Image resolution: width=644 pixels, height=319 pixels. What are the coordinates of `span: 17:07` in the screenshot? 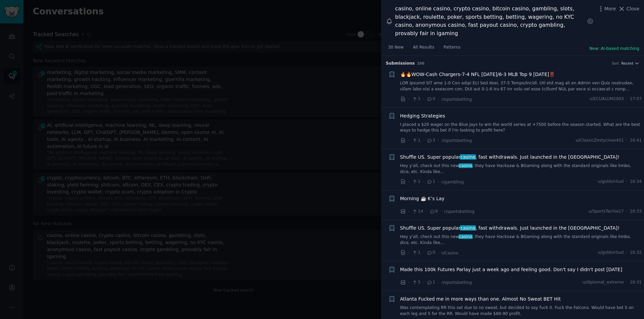 It's located at (636, 99).